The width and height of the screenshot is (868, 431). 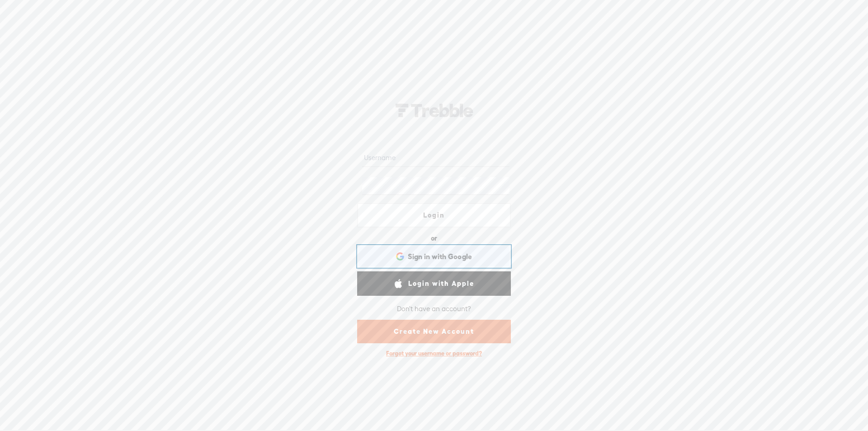 What do you see at coordinates (434, 331) in the screenshot?
I see `a: Create New Account` at bounding box center [434, 331].